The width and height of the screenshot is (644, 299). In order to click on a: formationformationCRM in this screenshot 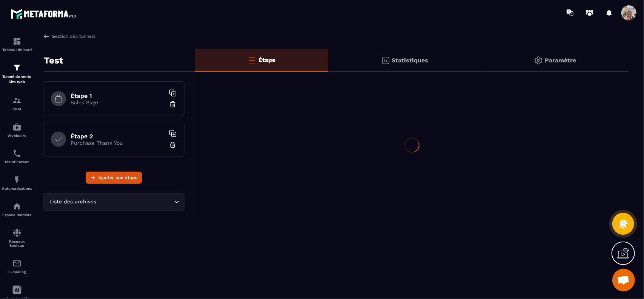, I will do `click(17, 103)`.